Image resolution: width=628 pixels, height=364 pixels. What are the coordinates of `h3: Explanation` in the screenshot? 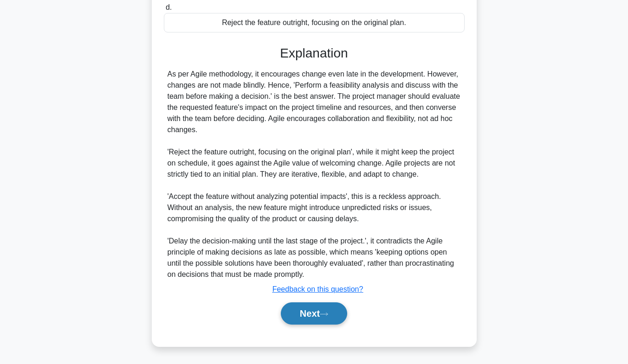 It's located at (314, 53).